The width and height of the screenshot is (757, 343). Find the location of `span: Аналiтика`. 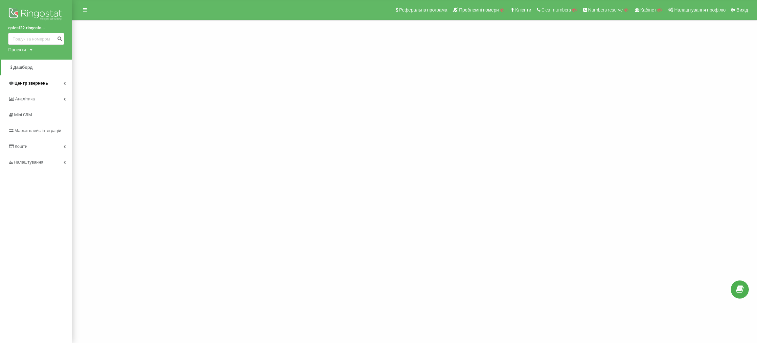

span: Аналiтика is located at coordinates (25, 99).